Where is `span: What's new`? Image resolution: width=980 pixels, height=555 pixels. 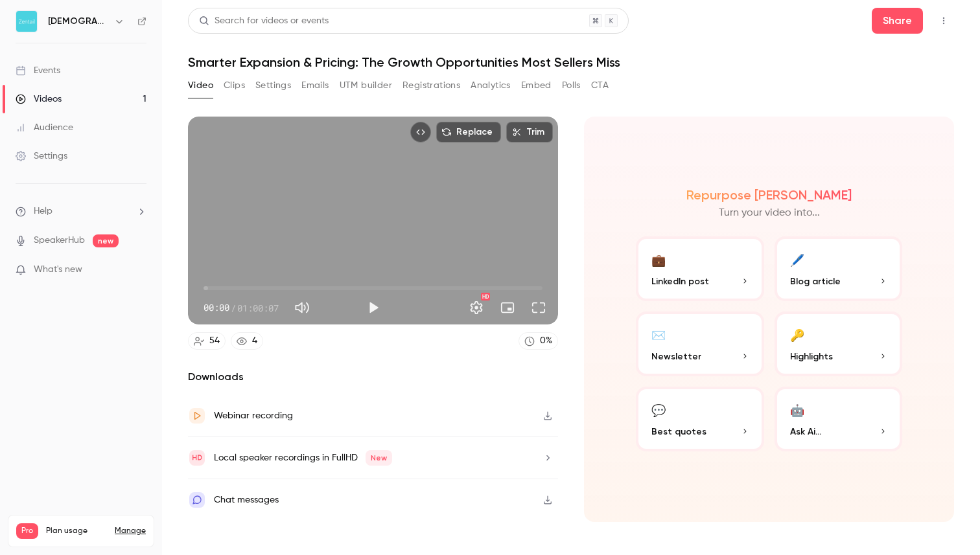 span: What's new is located at coordinates (58, 270).